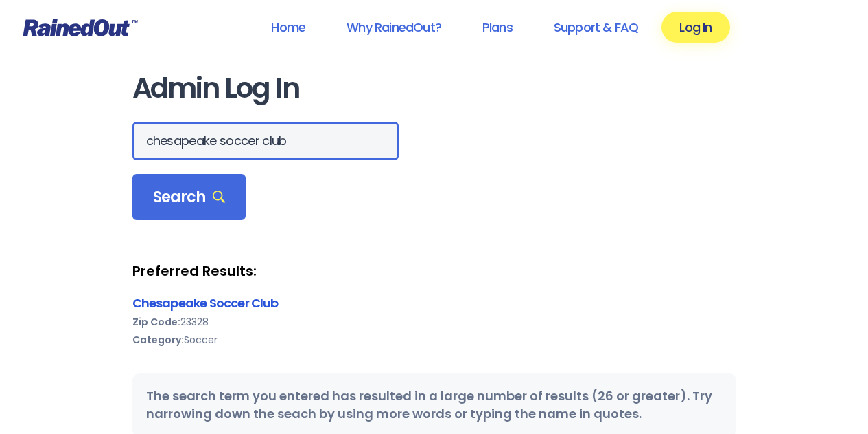 This screenshot has height=434, width=868. I want to click on a: Home, so click(289, 27).